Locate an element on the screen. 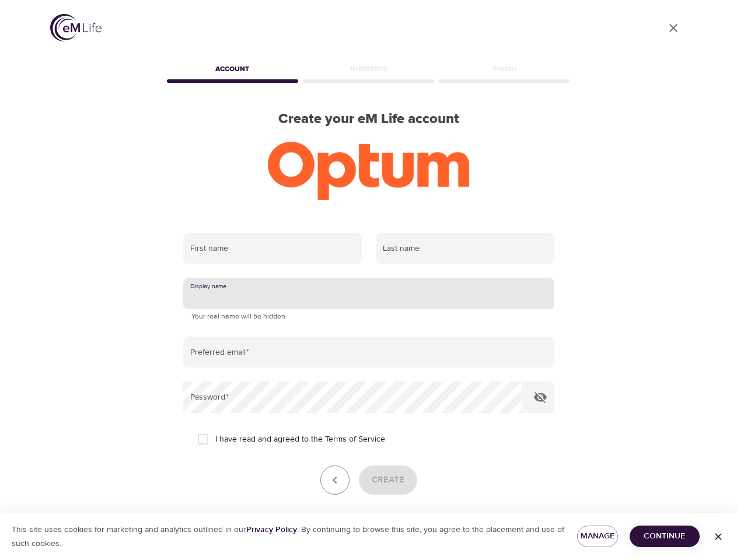 The image size is (737, 560). img: Optum-logo-ora-RGB.png is located at coordinates (368, 171).